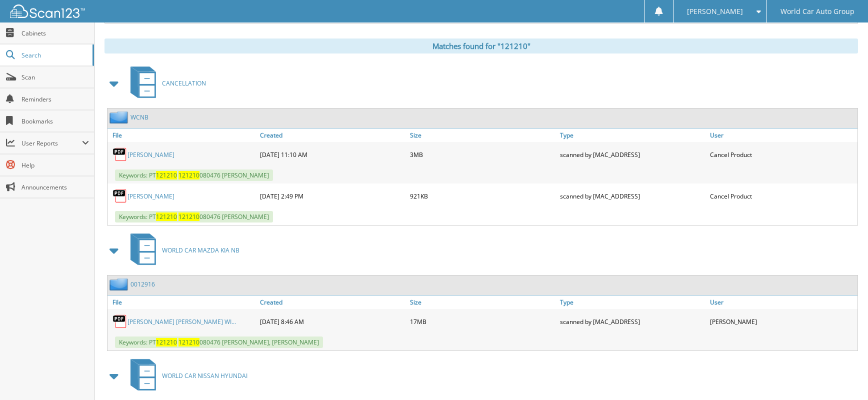 This screenshot has width=868, height=400. Describe the element at coordinates (47, 11) in the screenshot. I see `img: scan123-logo-white.svg` at that location.